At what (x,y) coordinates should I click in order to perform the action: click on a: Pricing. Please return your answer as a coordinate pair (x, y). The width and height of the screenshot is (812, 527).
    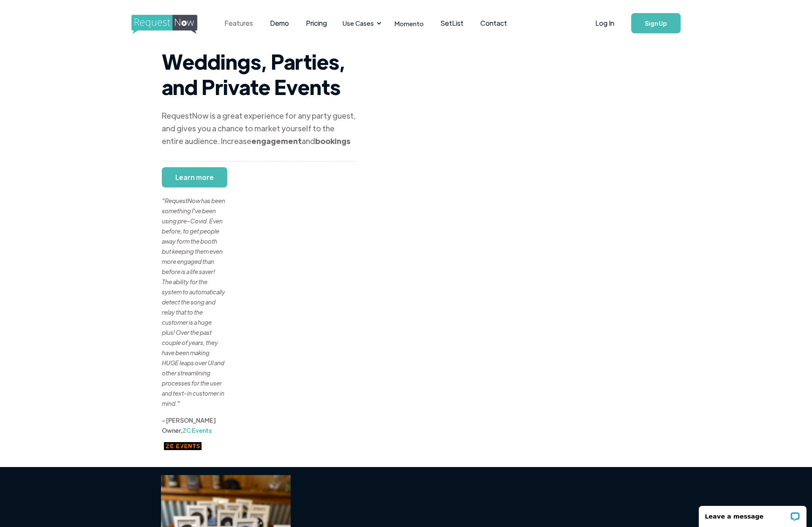
    Looking at the image, I should click on (316, 23).